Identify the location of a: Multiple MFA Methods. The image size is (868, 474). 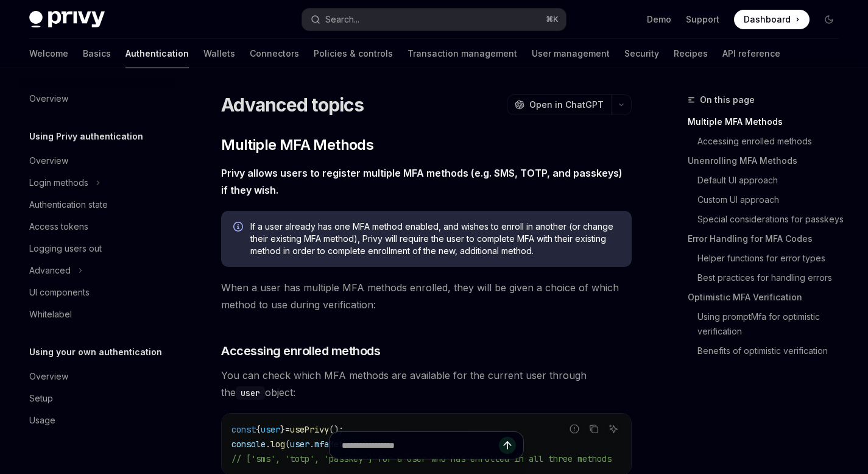
(768, 122).